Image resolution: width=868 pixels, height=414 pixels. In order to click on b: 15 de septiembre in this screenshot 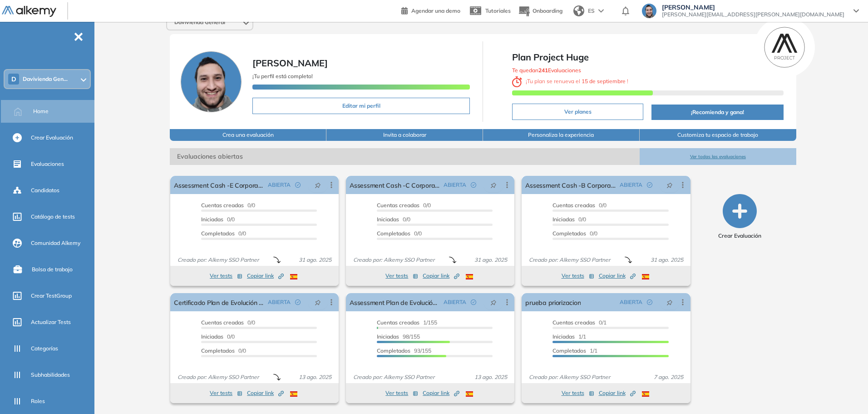, I will do `click(604, 81)`.